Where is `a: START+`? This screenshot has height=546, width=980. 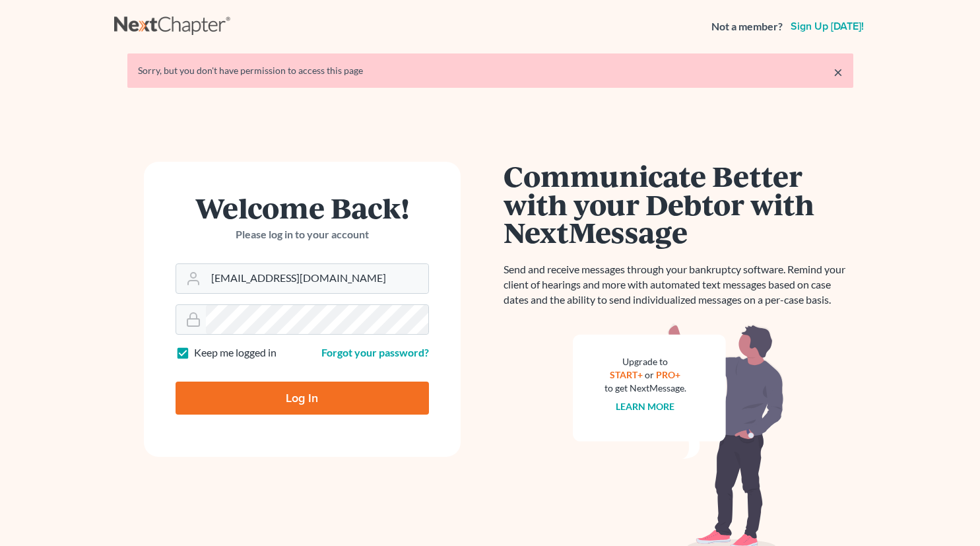
a: START+ is located at coordinates (626, 374).